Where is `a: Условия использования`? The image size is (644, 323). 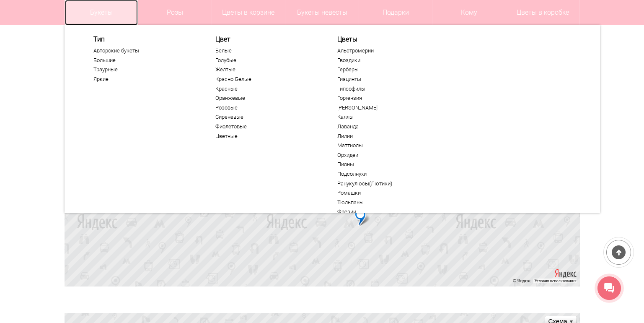 a: Условия использования is located at coordinates (555, 281).